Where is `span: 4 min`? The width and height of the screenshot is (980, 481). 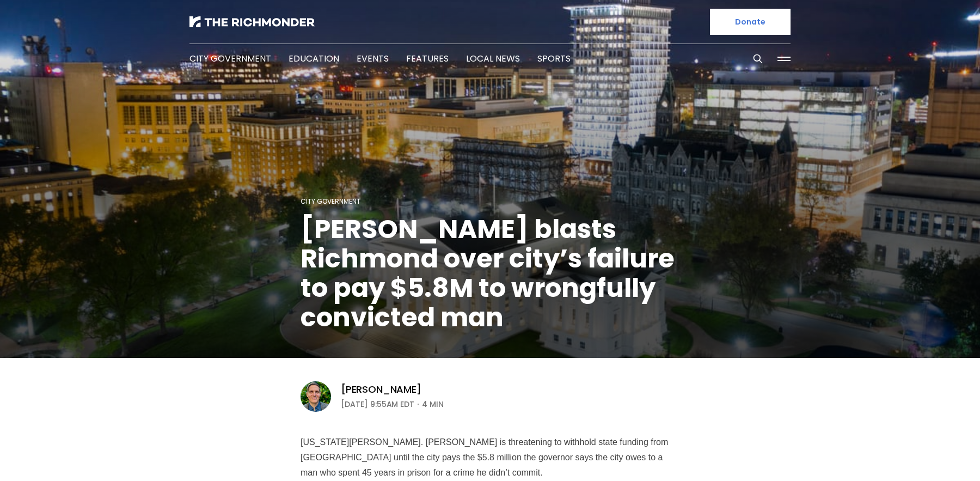 span: 4 min is located at coordinates (433, 404).